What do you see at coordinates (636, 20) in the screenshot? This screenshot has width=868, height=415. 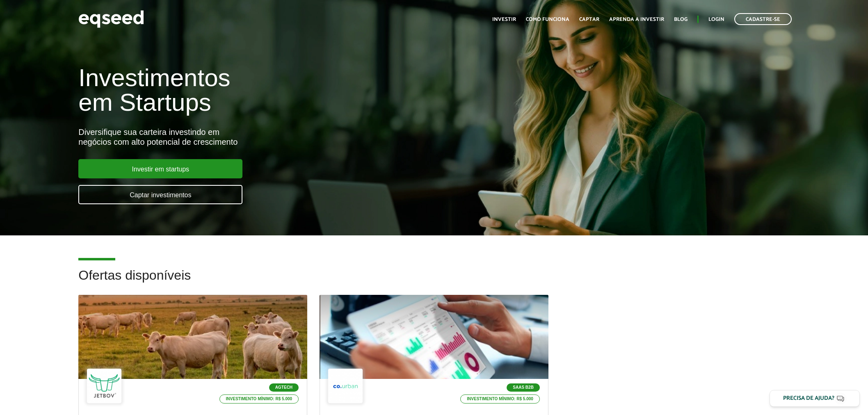 I see `a: Aprenda a investir` at bounding box center [636, 20].